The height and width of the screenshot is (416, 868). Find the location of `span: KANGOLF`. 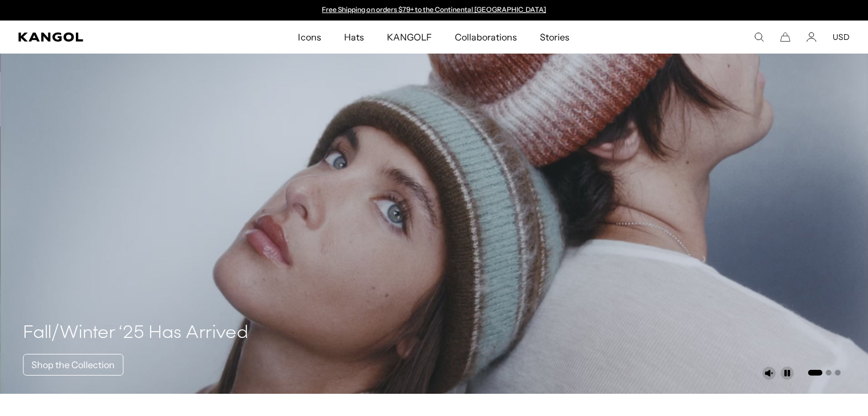

span: KANGOLF is located at coordinates (409, 37).